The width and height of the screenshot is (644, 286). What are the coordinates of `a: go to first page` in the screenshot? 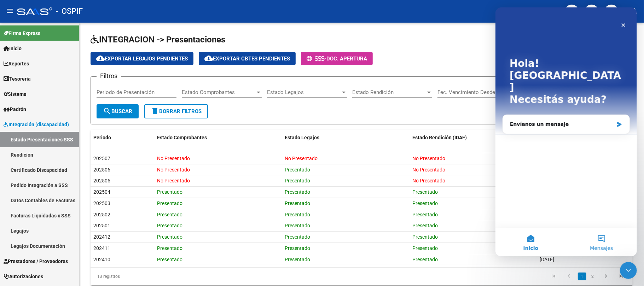 It's located at (554, 277).